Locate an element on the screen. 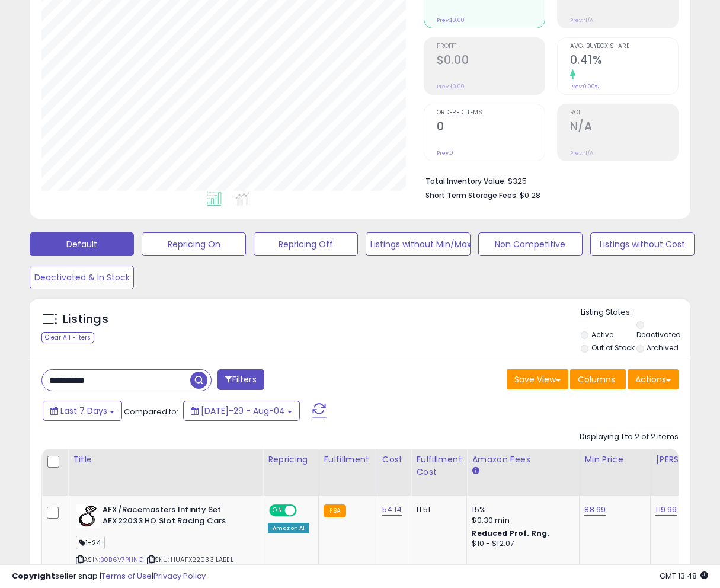 Image resolution: width=720 pixels, height=588 pixels. h2: N/A is located at coordinates (624, 127).